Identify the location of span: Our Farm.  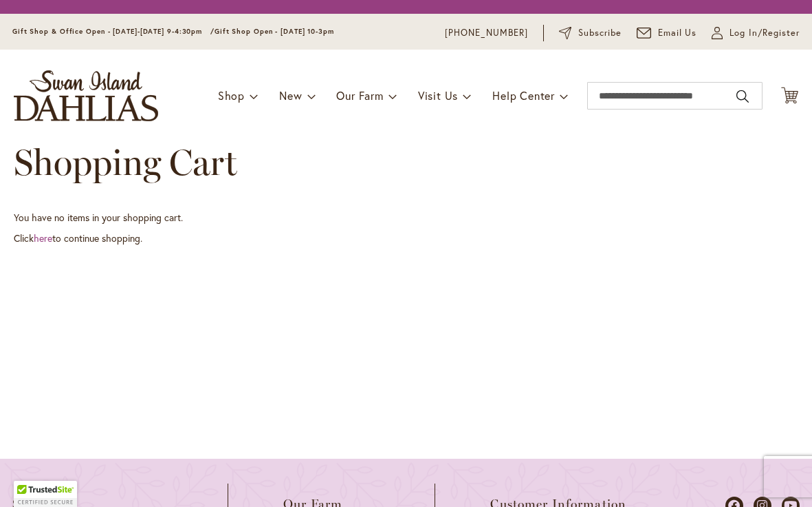
(359, 95).